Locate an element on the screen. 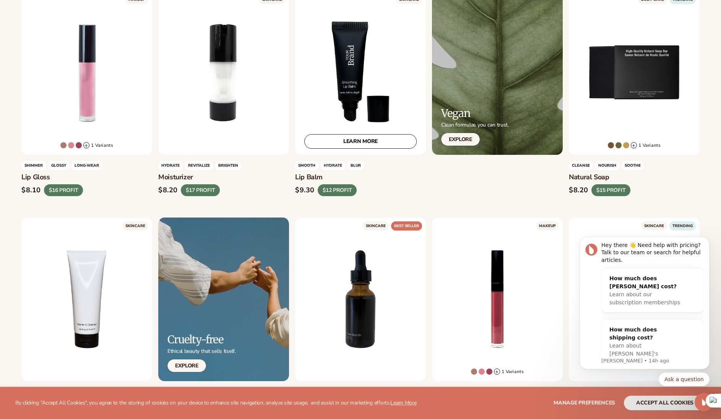 The image size is (721, 419). div: $12 PROFIT is located at coordinates (337, 190).